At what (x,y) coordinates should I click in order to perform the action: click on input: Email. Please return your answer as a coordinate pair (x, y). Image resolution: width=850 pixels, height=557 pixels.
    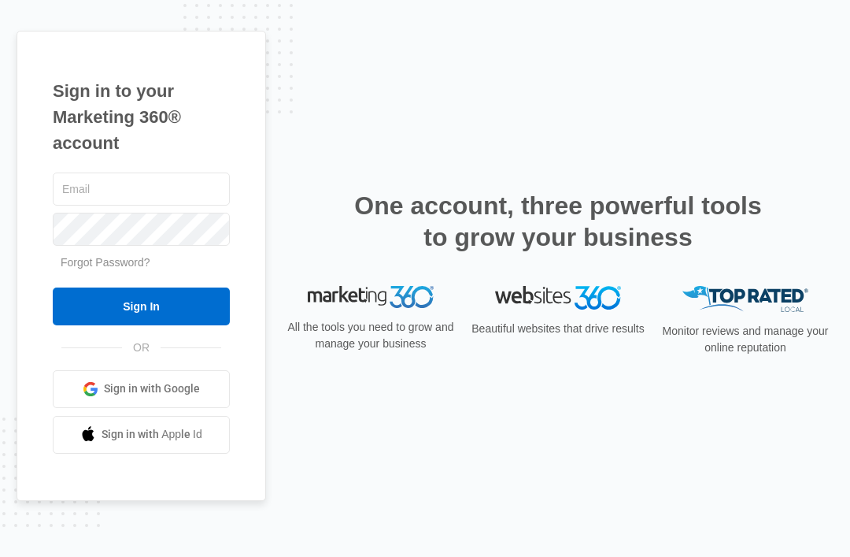
    Looking at the image, I should click on (141, 189).